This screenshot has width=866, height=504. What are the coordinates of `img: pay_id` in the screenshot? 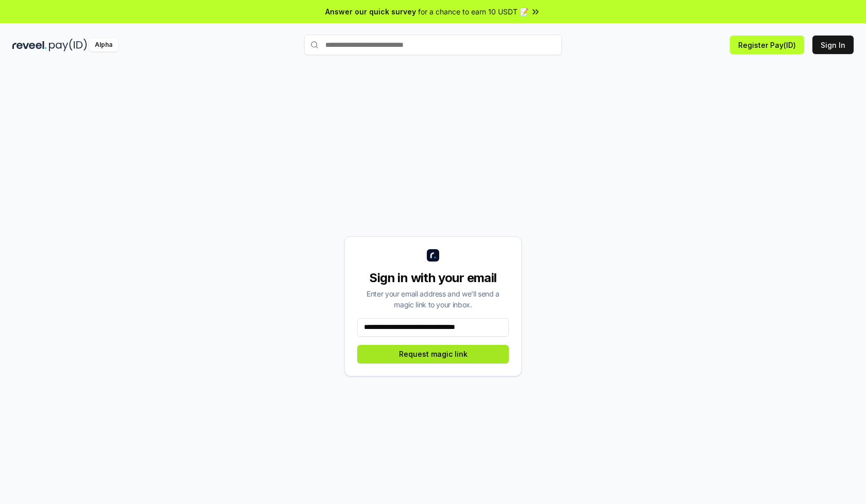 It's located at (68, 45).